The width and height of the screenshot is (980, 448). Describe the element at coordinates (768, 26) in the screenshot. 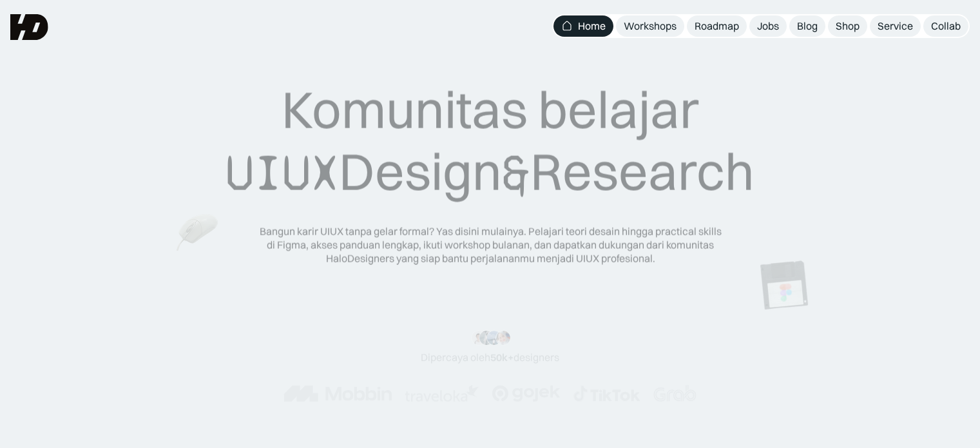

I see `a: Jobs` at that location.